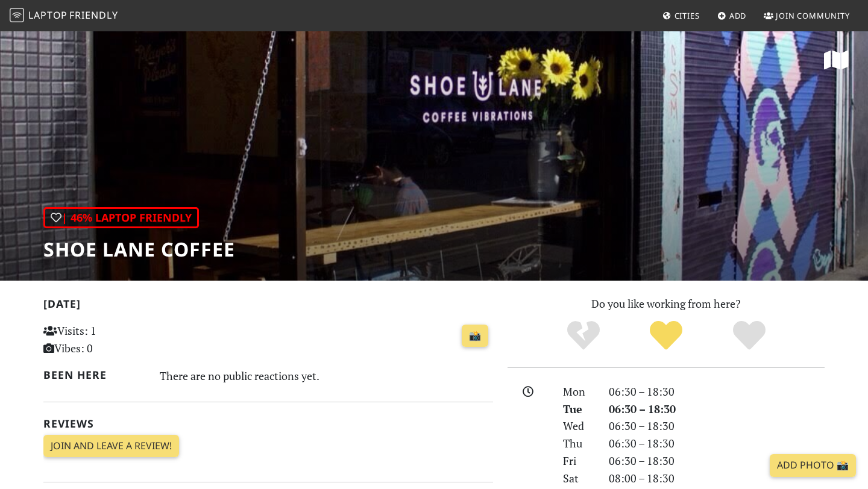 The height and width of the screenshot is (489, 868). What do you see at coordinates (578, 409) in the screenshot?
I see `div: Tue` at bounding box center [578, 409].